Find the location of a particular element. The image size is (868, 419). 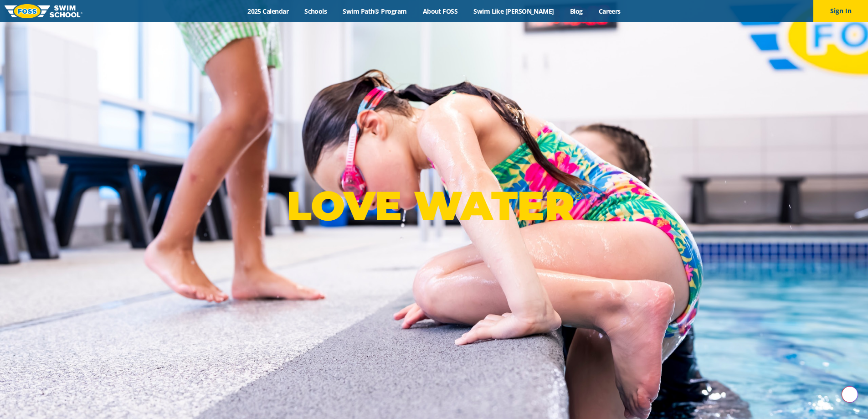

a: Schools is located at coordinates (316, 11).